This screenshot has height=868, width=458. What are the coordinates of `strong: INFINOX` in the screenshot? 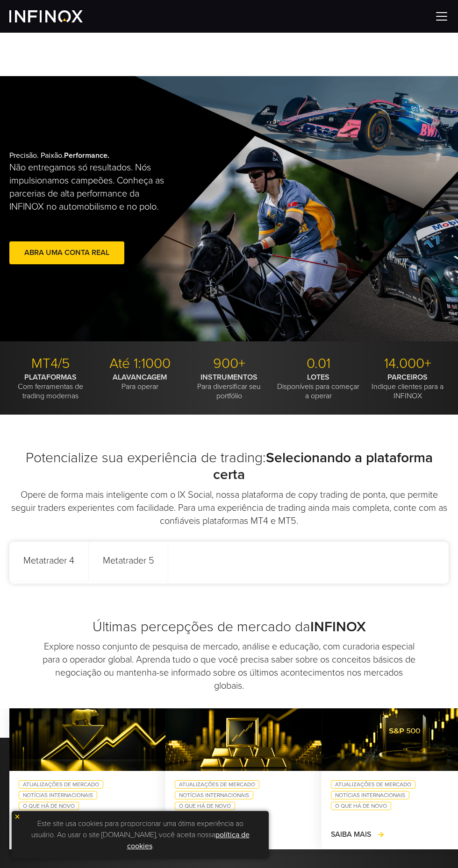 It's located at (338, 627).